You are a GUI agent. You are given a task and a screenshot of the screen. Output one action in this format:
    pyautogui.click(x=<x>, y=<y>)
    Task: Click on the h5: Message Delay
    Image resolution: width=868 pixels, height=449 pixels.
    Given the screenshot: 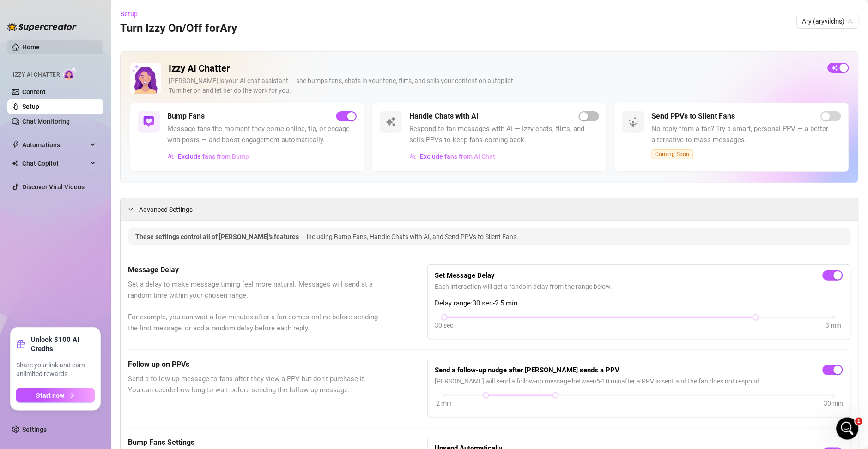 What is the action you would take?
    pyautogui.click(x=255, y=270)
    